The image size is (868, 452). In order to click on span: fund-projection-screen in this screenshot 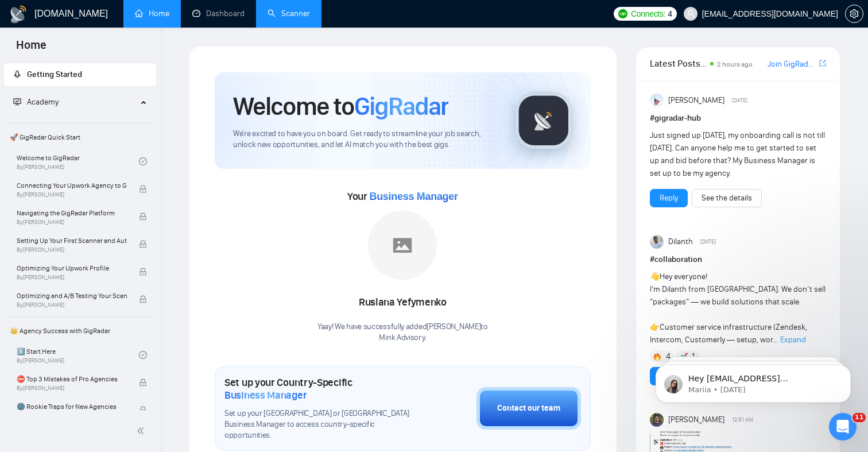, I will do `click(17, 102)`.